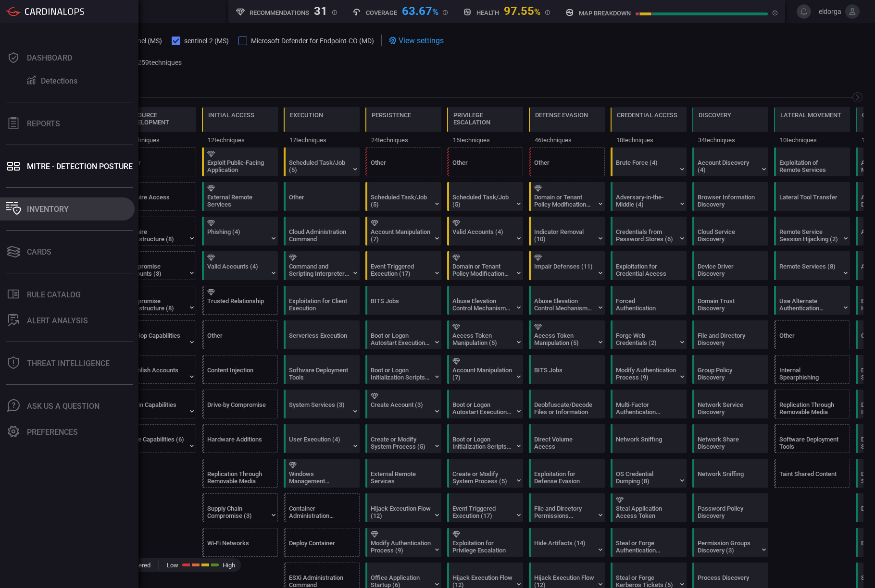  What do you see at coordinates (731, 335) in the screenshot?
I see `div: T1083: File and Directory Discovery` at bounding box center [731, 335].